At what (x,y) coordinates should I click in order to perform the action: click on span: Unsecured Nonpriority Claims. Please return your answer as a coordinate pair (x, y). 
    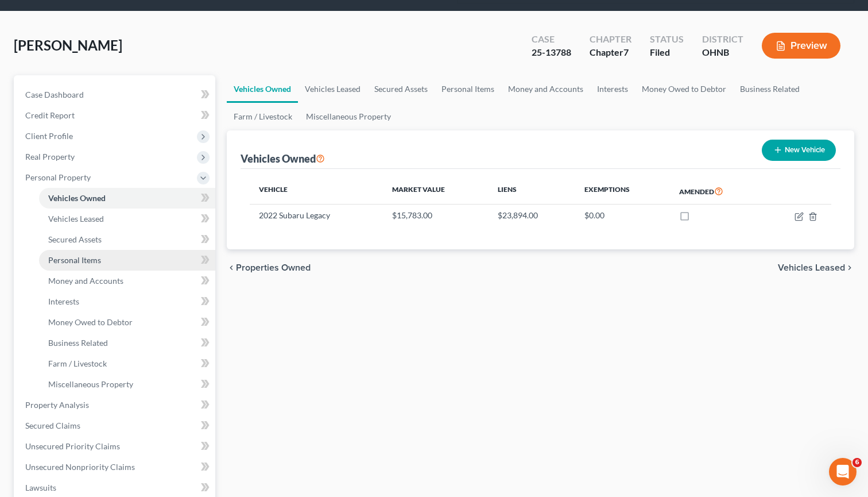
    Looking at the image, I should click on (80, 466).